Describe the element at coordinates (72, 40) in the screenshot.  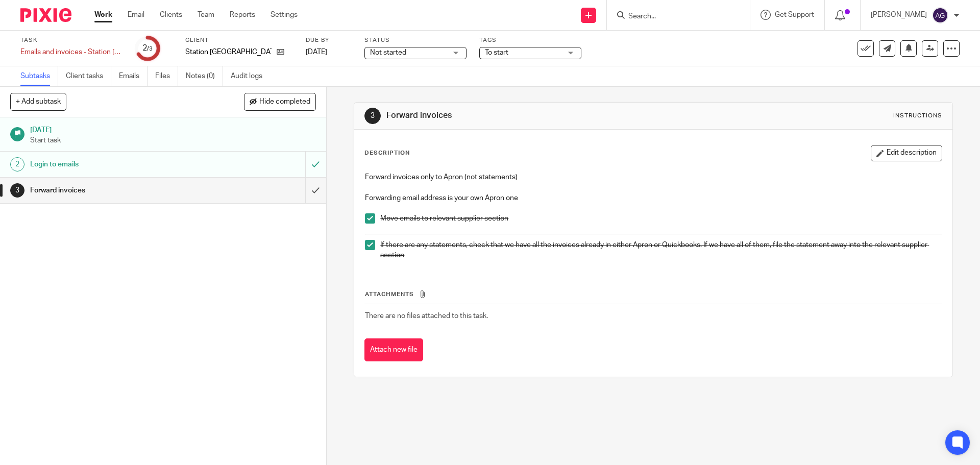
I see `label: Task` at that location.